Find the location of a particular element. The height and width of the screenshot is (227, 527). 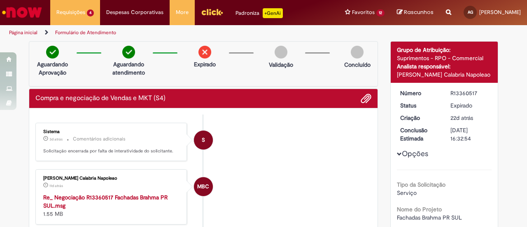

a: Rascunhos is located at coordinates (415, 12).